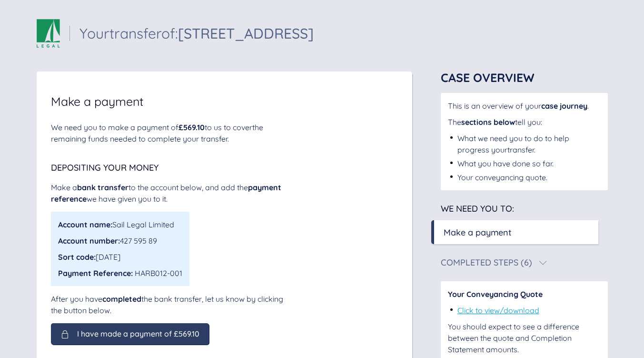 The width and height of the screenshot is (644, 358). Describe the element at coordinates (502, 177) in the screenshot. I see `div: Your conveyancing quote.` at that location.